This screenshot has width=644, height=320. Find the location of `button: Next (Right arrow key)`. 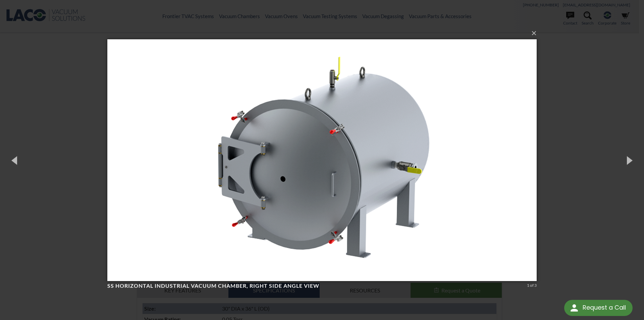

button: Next (Right arrow key) is located at coordinates (629, 160).